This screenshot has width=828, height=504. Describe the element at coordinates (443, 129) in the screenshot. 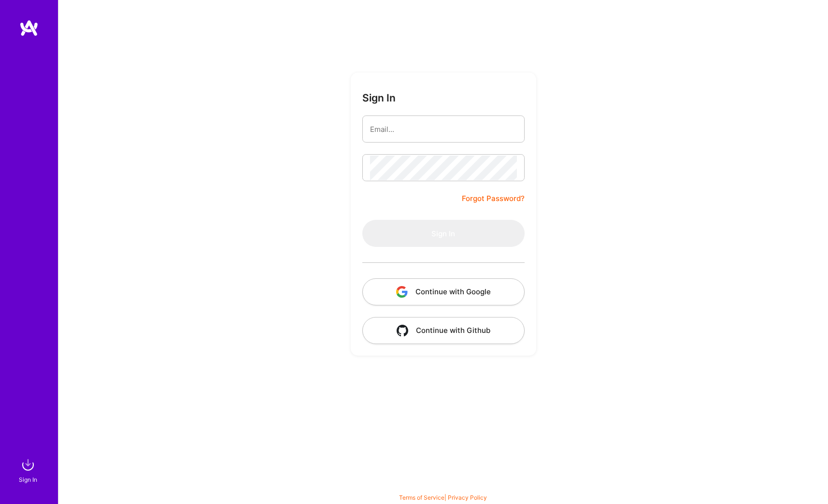

I see `input: Email...` at that location.